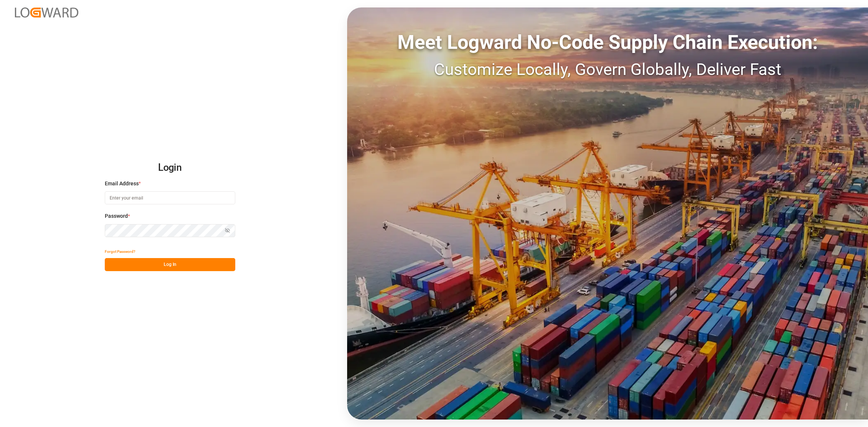 This screenshot has width=868, height=427. Describe the element at coordinates (120, 251) in the screenshot. I see `button: Forgot Password?` at that location.